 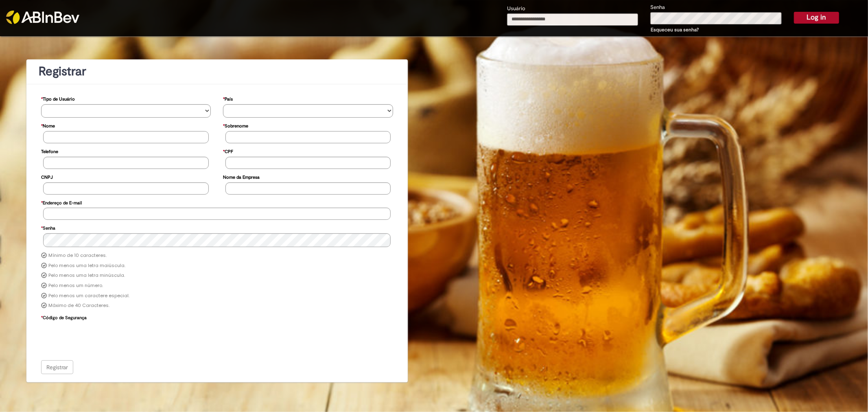 What do you see at coordinates (816, 17) in the screenshot?
I see `button: Log in` at bounding box center [816, 17].